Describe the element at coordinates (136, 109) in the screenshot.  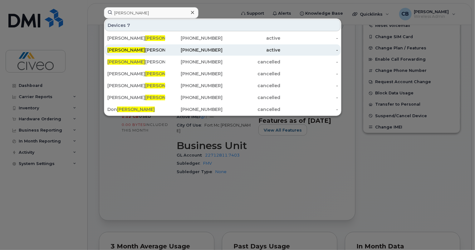
I see `div: Don` at that location.